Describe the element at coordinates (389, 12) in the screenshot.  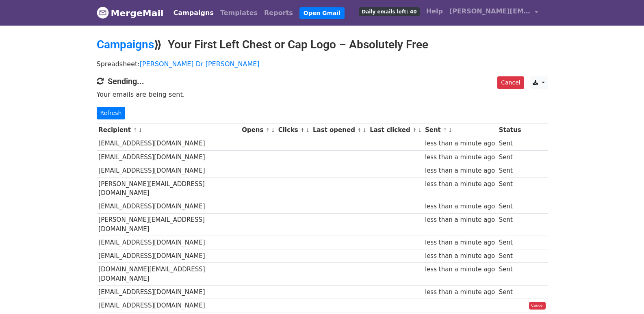
I see `a: Daily emails left: 40` at that location.